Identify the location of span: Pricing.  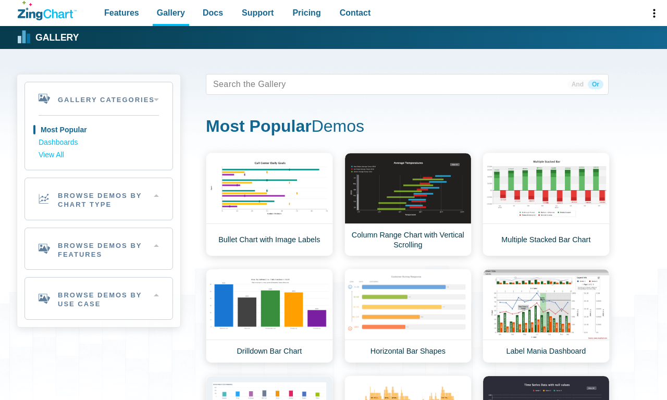
(306, 13).